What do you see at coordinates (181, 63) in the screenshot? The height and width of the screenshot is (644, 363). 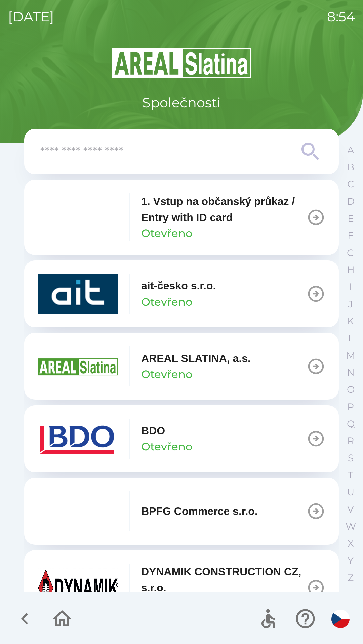 I see `img: Logo` at bounding box center [181, 63].